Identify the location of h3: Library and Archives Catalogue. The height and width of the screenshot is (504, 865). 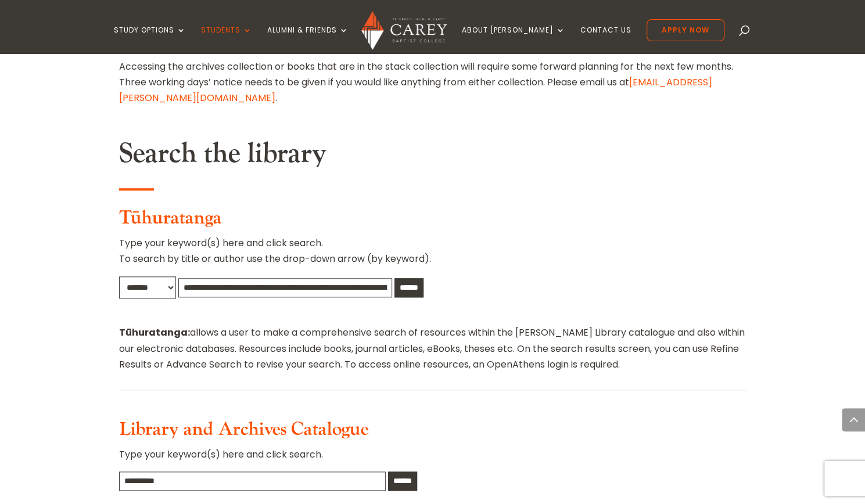
(433, 433).